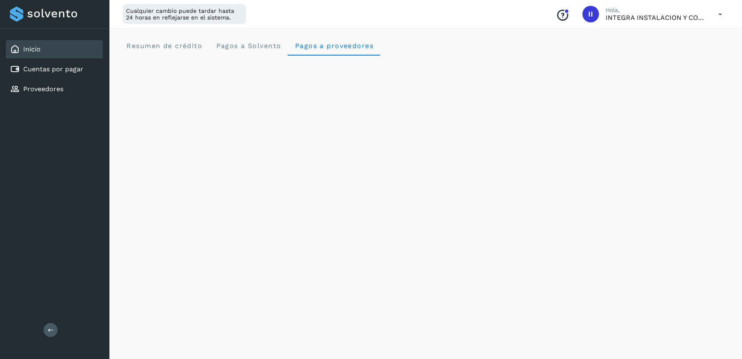  Describe the element at coordinates (164, 46) in the screenshot. I see `span: Resumen de crédito` at that location.